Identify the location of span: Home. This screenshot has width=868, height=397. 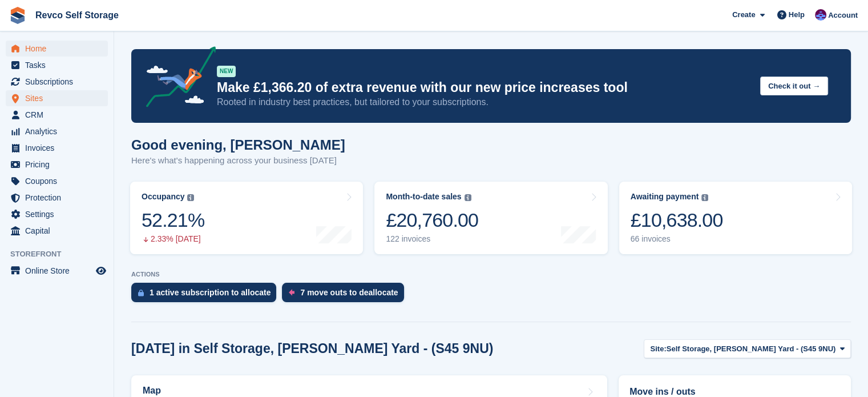
(60, 49).